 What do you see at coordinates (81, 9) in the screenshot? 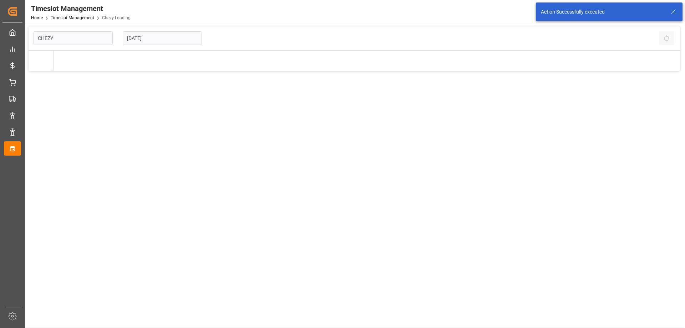
I see `div: Timeslot Management` at bounding box center [81, 9].